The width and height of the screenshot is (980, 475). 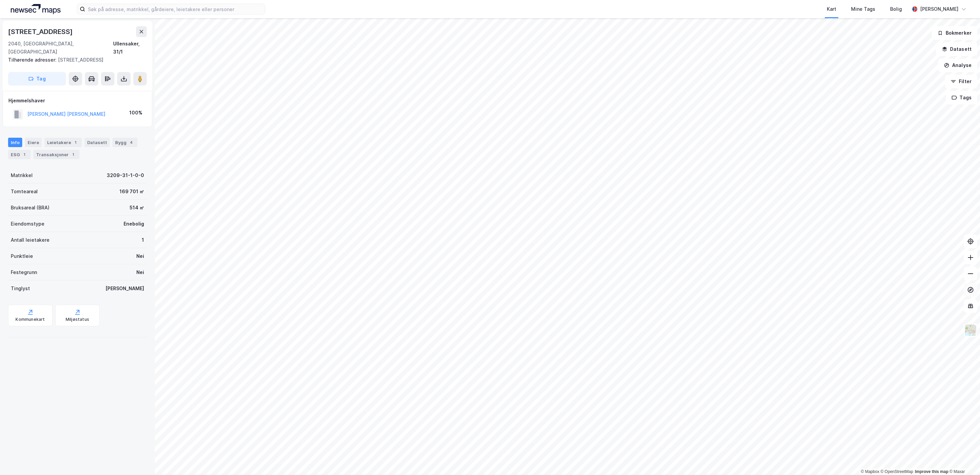 What do you see at coordinates (97, 142) in the screenshot?
I see `div: Datasett` at bounding box center [97, 142].